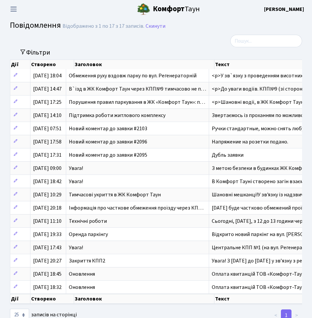  What do you see at coordinates (88, 221) in the screenshot?
I see `span: Технічні роботи` at bounding box center [88, 221].